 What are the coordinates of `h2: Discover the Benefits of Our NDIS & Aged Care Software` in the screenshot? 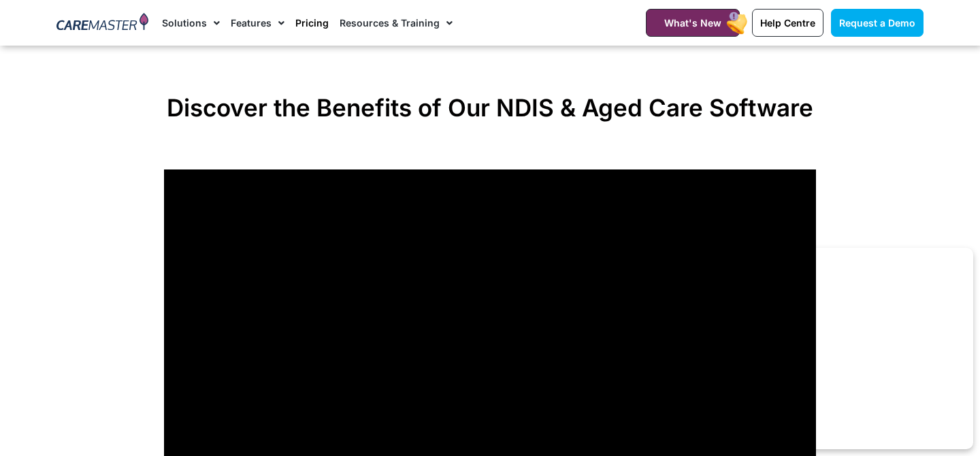 It's located at (490, 108).